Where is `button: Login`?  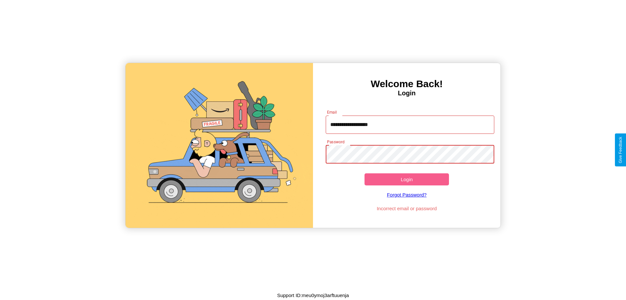
button: Login is located at coordinates (407, 179).